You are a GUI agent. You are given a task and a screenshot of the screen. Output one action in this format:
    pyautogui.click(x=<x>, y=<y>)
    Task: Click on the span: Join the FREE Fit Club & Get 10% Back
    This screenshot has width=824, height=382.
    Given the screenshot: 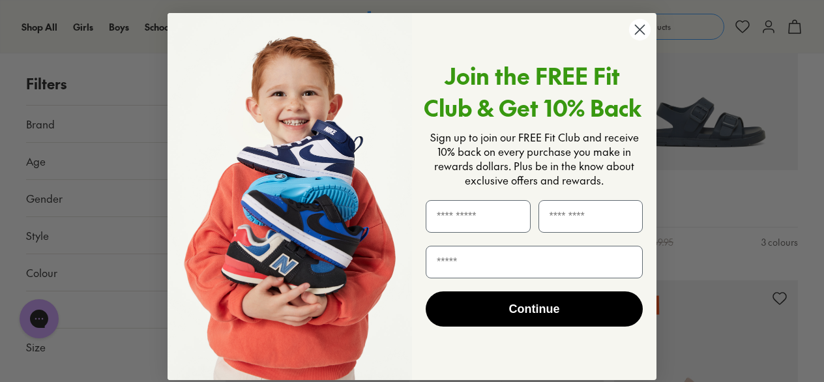 What is the action you would take?
    pyautogui.click(x=533, y=91)
    